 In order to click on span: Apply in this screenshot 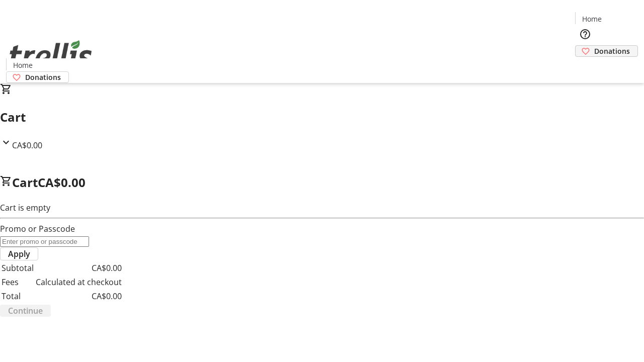, I will do `click(19, 254)`.